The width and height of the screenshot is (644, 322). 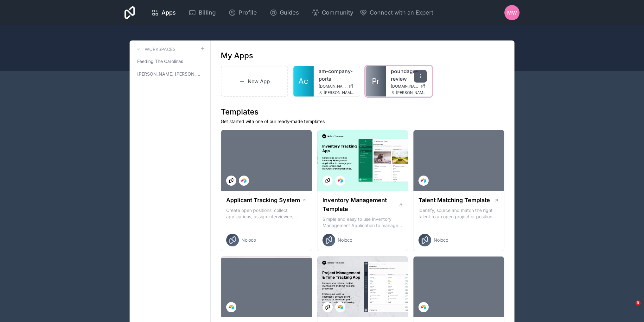 I want to click on span: Profile, so click(x=248, y=13).